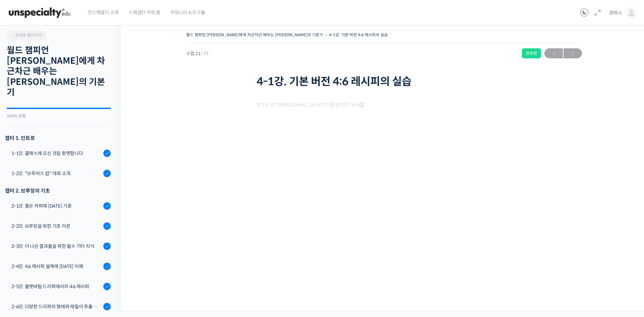 The width and height of the screenshot is (644, 317). What do you see at coordinates (204, 53) in the screenshot?
I see `span: / 29` at bounding box center [204, 53].